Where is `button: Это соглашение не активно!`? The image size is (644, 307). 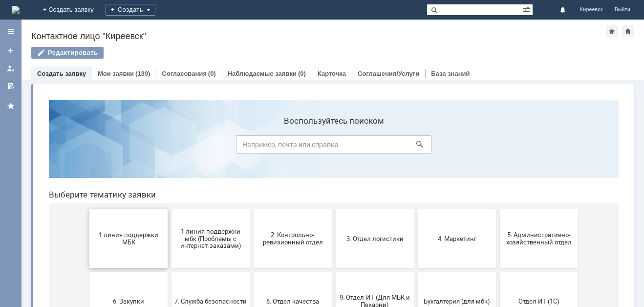 button: Это соглашение не активно! is located at coordinates (416, 272).